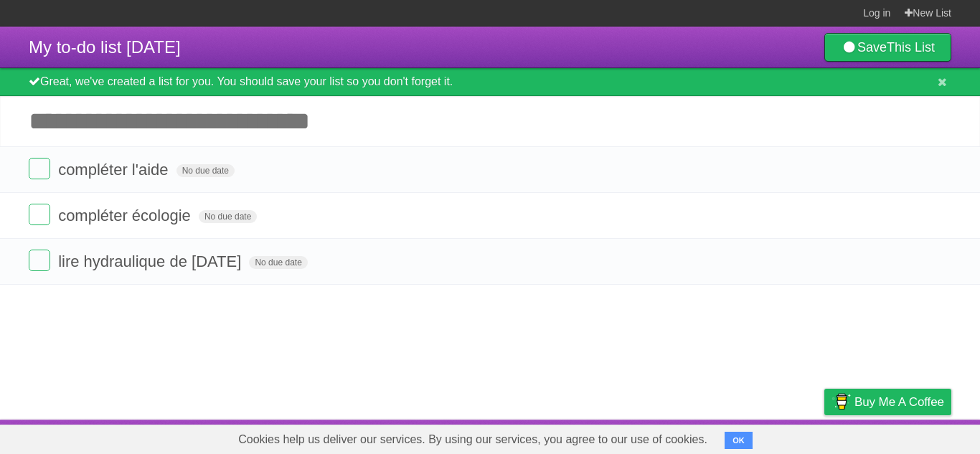 The image size is (980, 454). What do you see at coordinates (115, 169) in the screenshot?
I see `span: compléter l'aide` at bounding box center [115, 169].